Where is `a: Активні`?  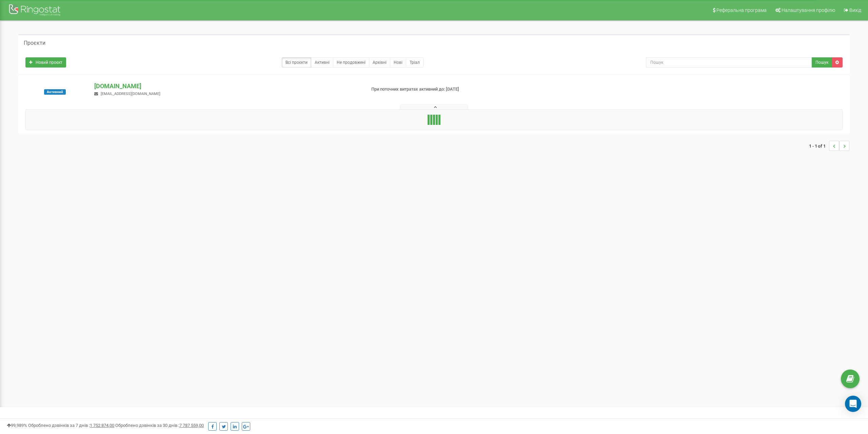
a: Активні is located at coordinates (322, 63).